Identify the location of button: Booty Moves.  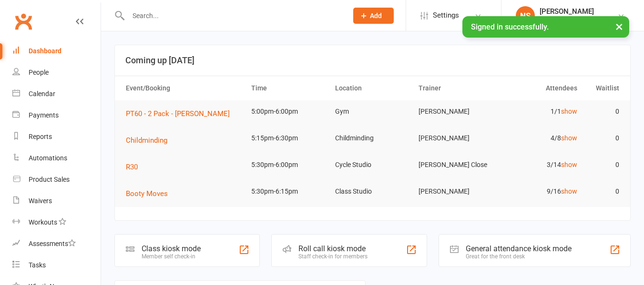
(150, 194).